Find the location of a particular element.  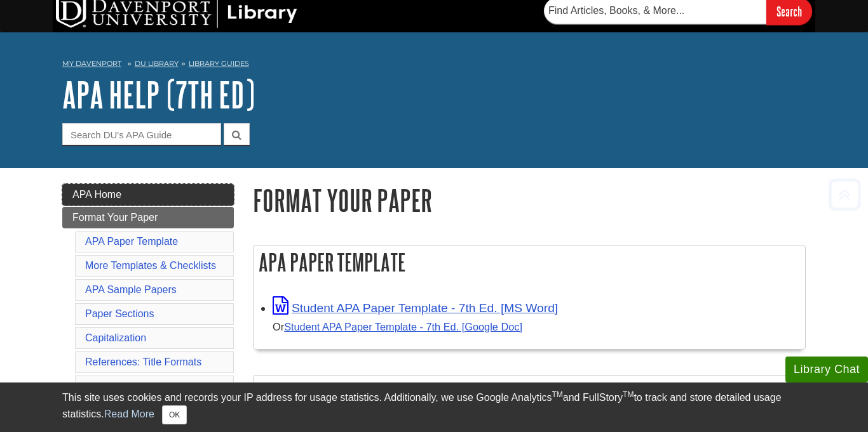

h2: More Templates & Checklists is located at coordinates (529, 393).